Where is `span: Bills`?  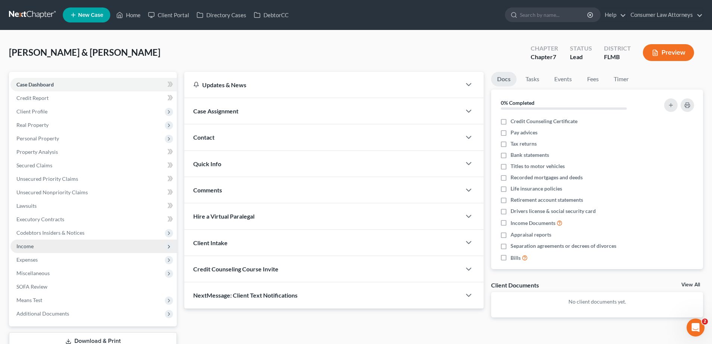
span: Bills is located at coordinates (516, 258).